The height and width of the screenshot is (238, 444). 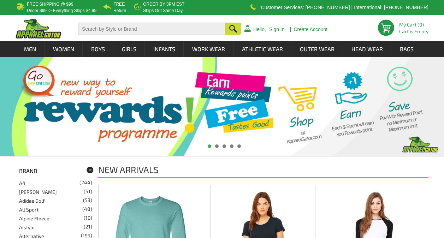 What do you see at coordinates (88, 227) in the screenshot?
I see `span: (21)` at bounding box center [88, 227].